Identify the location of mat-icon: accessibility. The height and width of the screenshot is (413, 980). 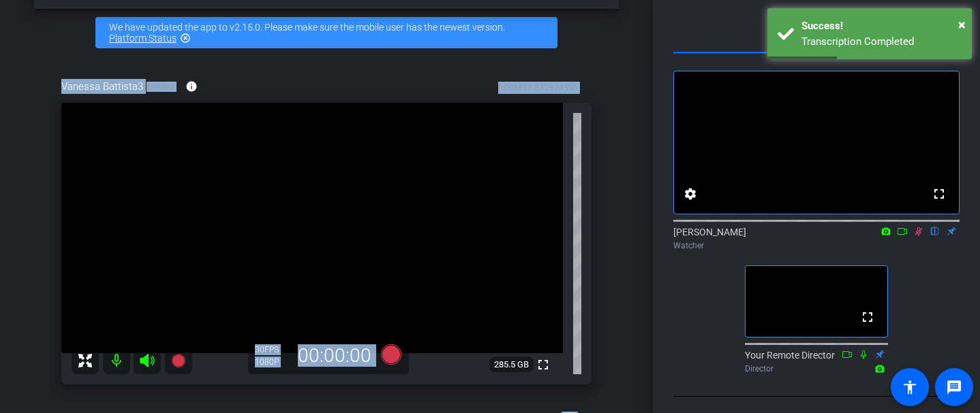
(910, 388).